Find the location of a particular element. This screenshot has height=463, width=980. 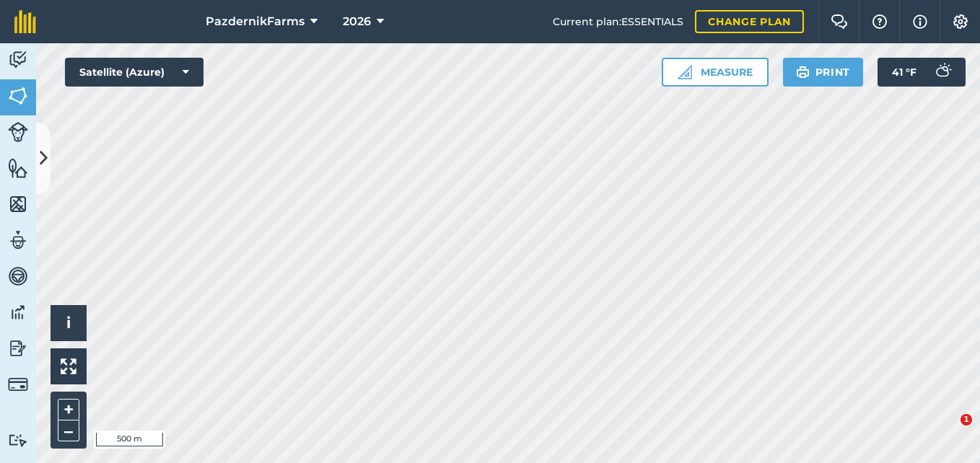

span: 2026 is located at coordinates (357, 22).